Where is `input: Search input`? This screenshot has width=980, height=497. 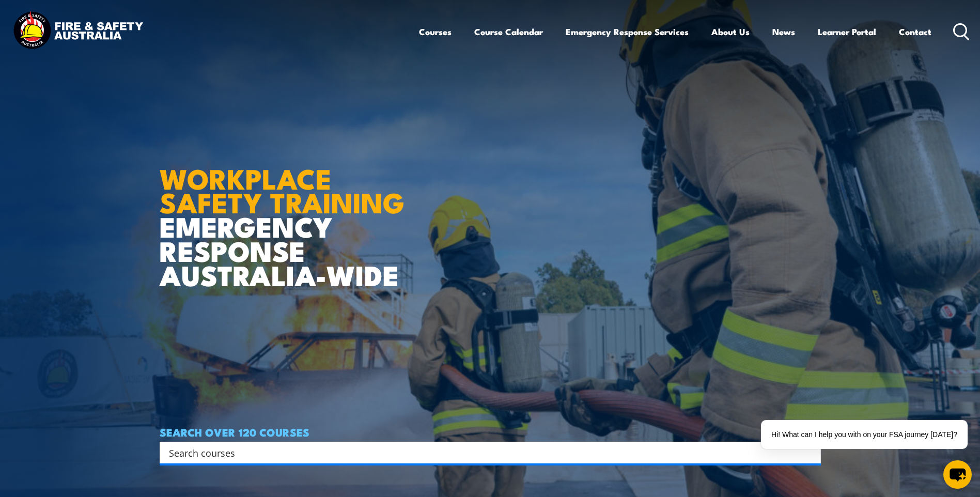
input: Search input is located at coordinates (484, 453).